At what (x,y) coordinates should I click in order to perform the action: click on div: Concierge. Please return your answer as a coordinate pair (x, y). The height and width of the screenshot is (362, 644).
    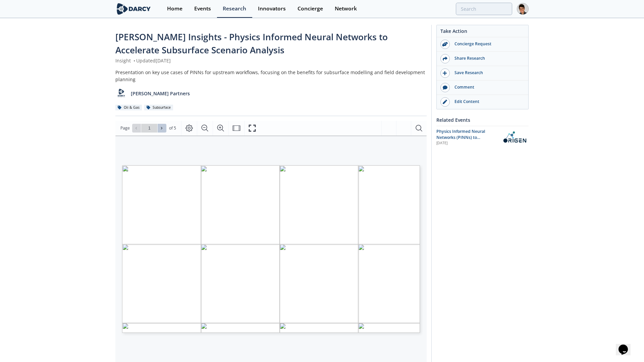
    Looking at the image, I should click on (310, 9).